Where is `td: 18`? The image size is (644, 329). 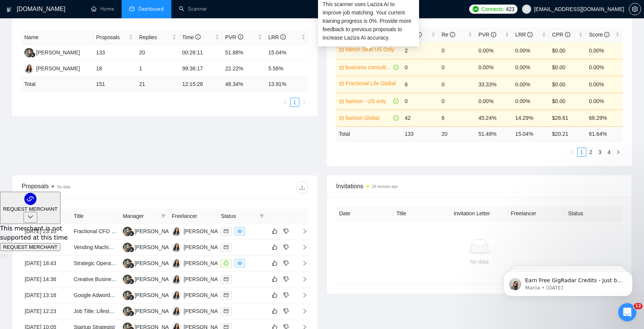
td: 18 is located at coordinates (114, 69).